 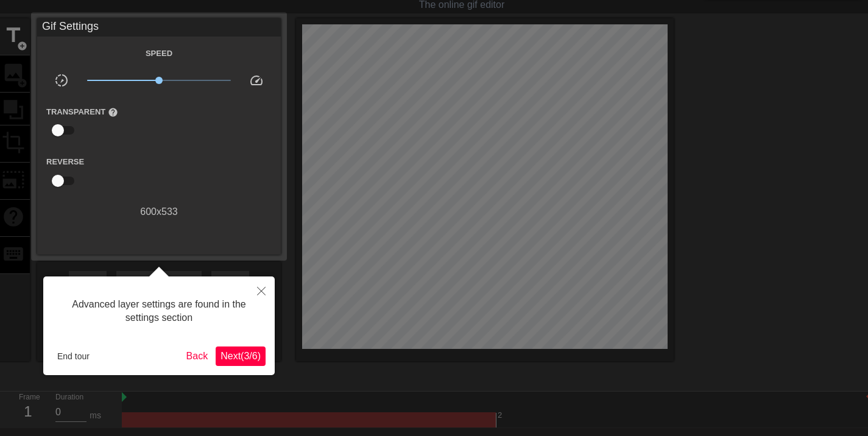 I want to click on button: Back, so click(x=197, y=356).